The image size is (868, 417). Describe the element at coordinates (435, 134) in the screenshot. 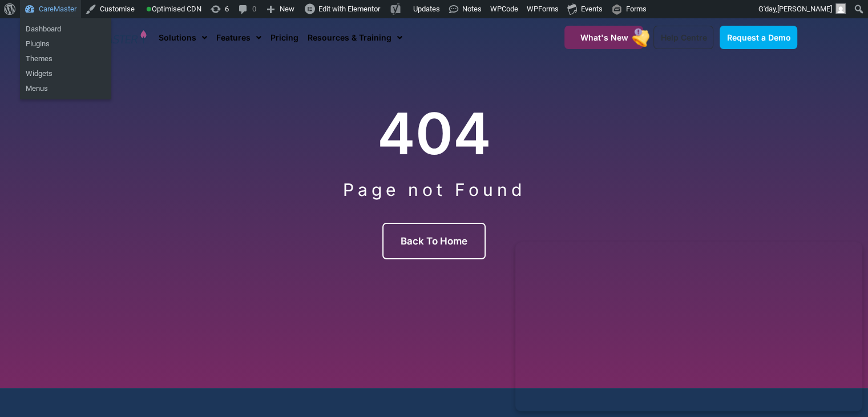

I see `h2: 404` at that location.